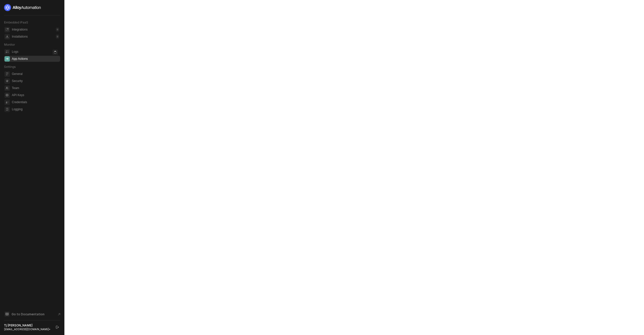  I want to click on div: Installations, so click(19, 37).